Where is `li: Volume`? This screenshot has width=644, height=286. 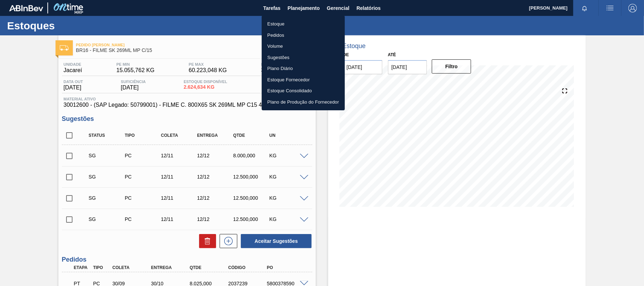 li: Volume is located at coordinates (303, 46).